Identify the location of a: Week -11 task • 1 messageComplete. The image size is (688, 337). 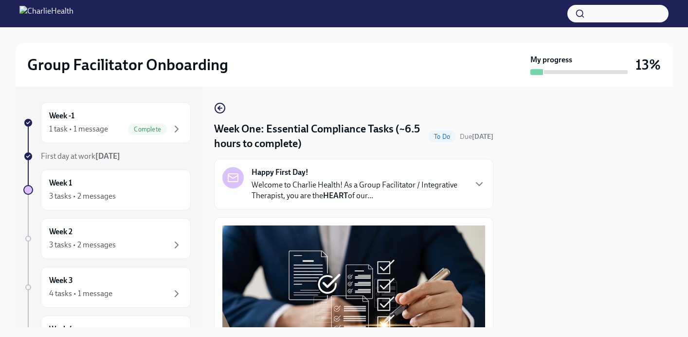
(107, 123).